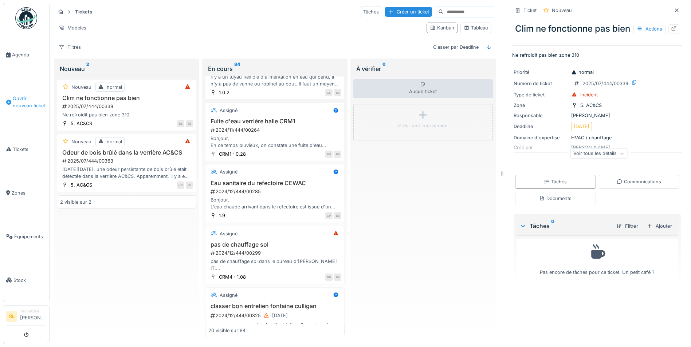 The height and width of the screenshot is (347, 691). Describe the element at coordinates (275, 253) in the screenshot. I see `div: 2024/12/444/00299` at that location.